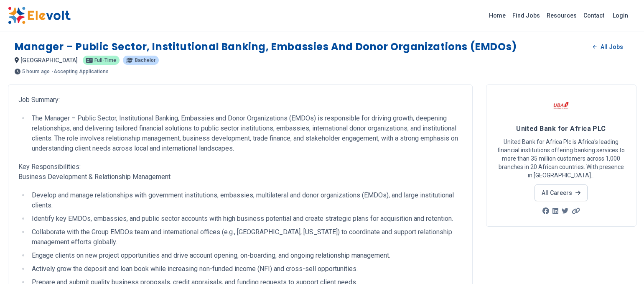 The width and height of the screenshot is (644, 284). I want to click on span: 5 hours ago, so click(36, 71).